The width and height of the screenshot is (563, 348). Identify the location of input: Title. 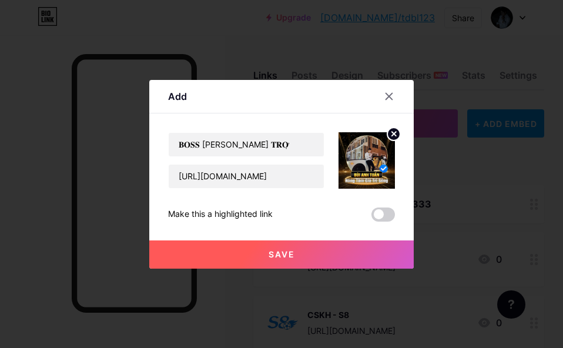
(246, 145).